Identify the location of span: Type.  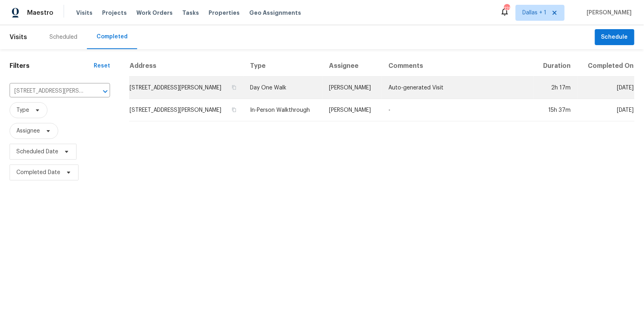
(23, 110).